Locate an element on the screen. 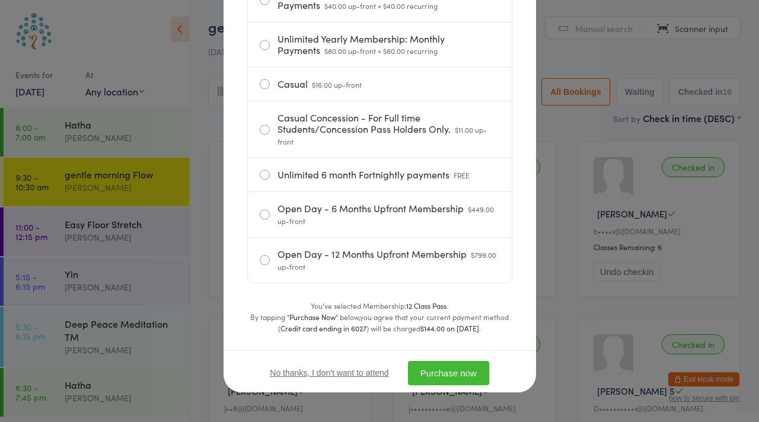 The image size is (759, 422). strong: 12 Class Pass is located at coordinates (426, 305).